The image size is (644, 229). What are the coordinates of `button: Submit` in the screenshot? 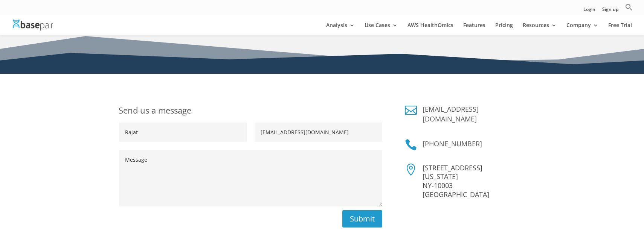 It's located at (362, 219).